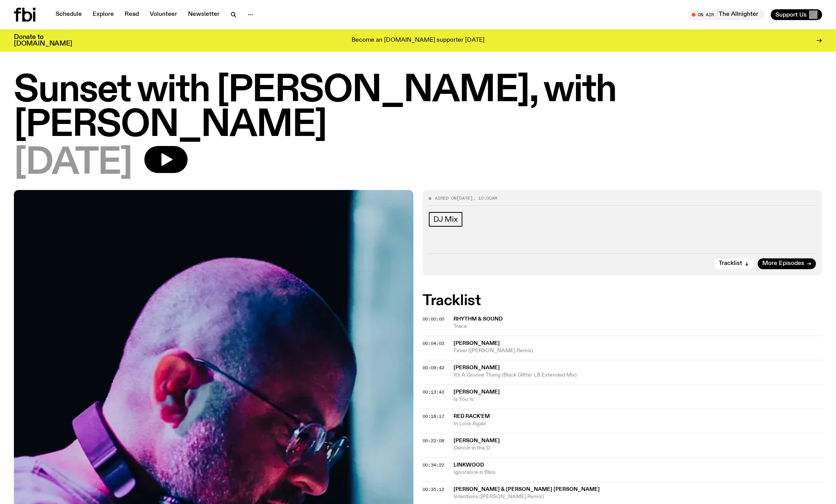  Describe the element at coordinates (434, 319) in the screenshot. I see `button: 00:00:00` at that location.